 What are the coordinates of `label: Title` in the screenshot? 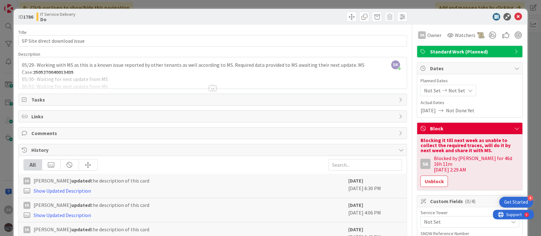 It's located at (22, 32).